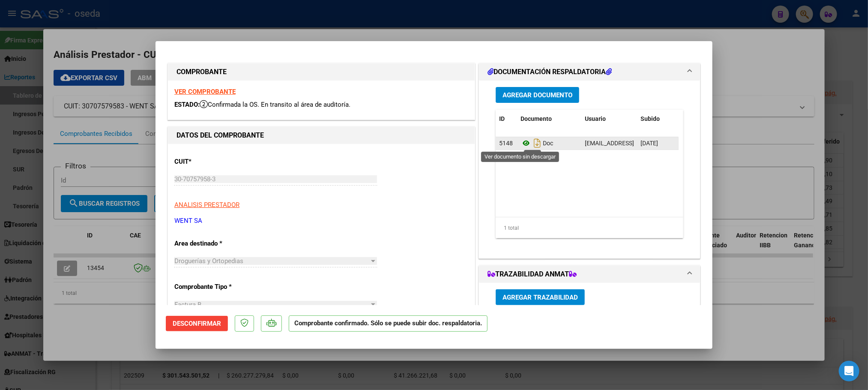  Describe the element at coordinates (207, 205) in the screenshot. I see `span: ANALISIS PRESTADOR` at that location.